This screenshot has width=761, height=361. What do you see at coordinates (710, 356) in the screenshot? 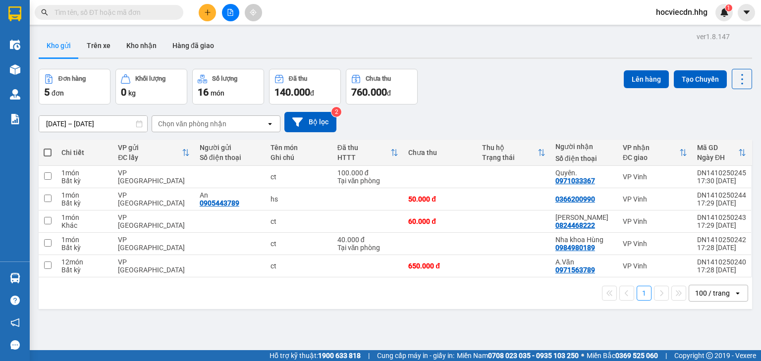
I see `span: copyright` at bounding box center [710, 356].